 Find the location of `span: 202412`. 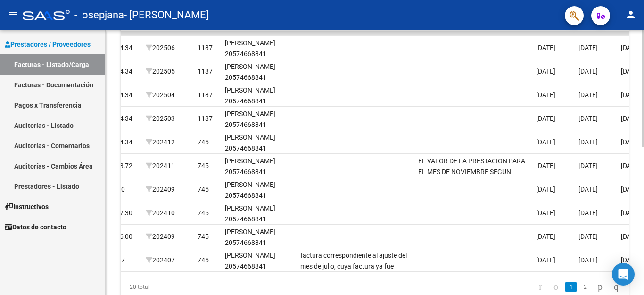

span: 202412 is located at coordinates (160, 142).